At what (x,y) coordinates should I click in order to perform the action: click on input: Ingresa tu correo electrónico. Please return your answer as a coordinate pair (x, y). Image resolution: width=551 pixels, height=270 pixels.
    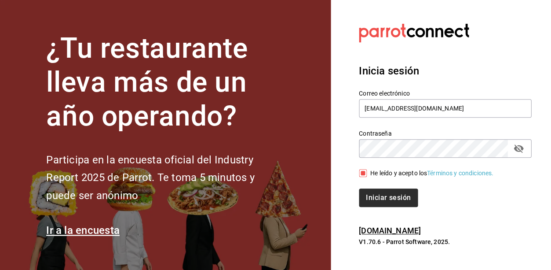
    Looking at the image, I should click on (445, 108).